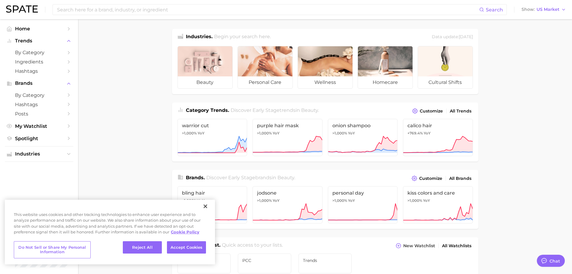 This screenshot has width=572, height=274. I want to click on span: PCC, so click(265, 260).